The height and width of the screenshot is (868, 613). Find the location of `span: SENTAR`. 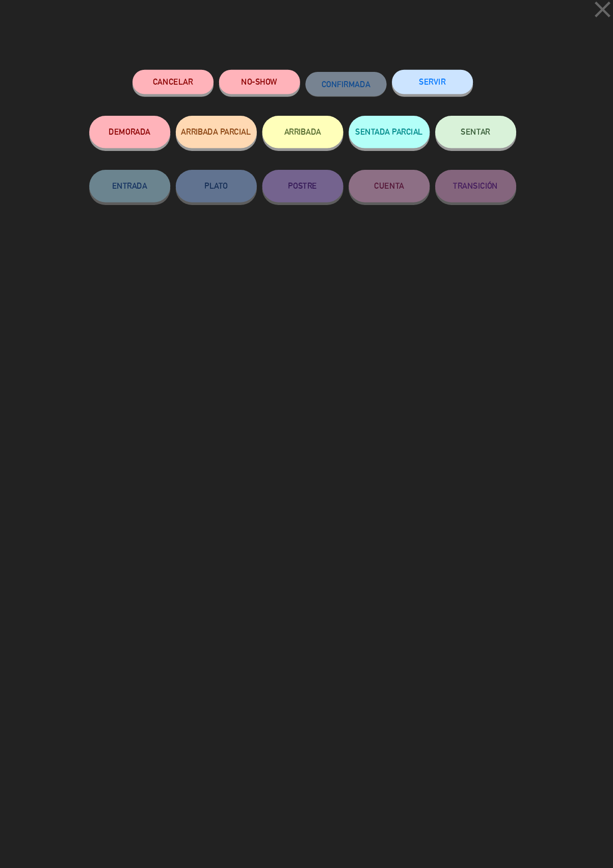

span: SENTAR is located at coordinates (470, 136).